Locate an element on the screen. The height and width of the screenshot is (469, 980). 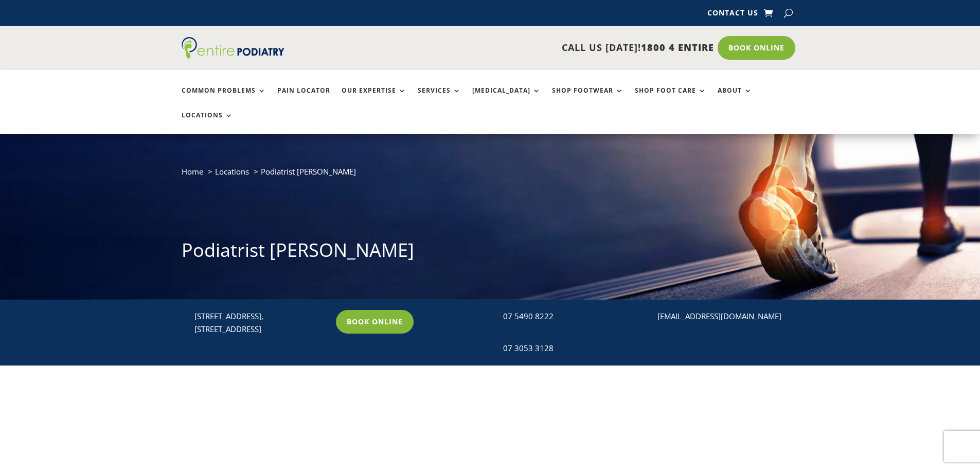
a: Pain Locator is located at coordinates (304, 98).